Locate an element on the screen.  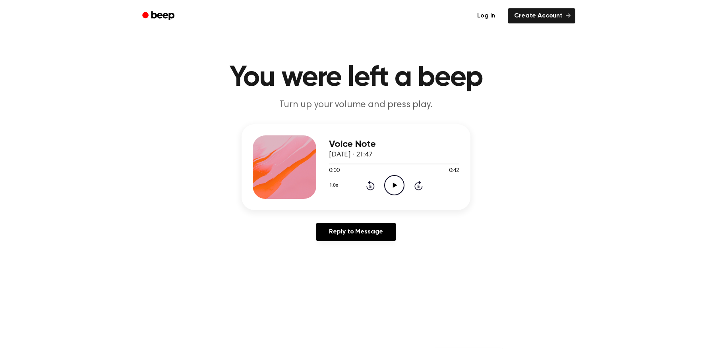
button: 1.0x is located at coordinates (335, 186).